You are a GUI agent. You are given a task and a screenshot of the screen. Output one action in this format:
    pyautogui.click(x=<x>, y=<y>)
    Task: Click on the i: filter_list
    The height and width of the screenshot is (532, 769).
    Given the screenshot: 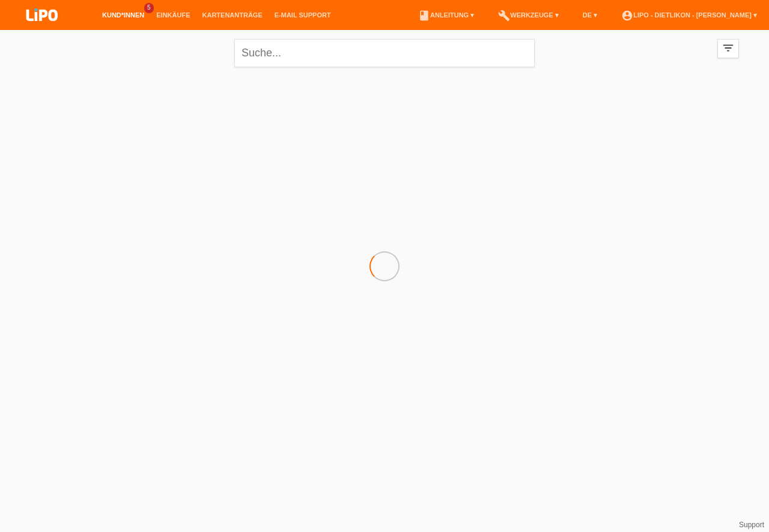 What is the action you would take?
    pyautogui.click(x=727, y=48)
    